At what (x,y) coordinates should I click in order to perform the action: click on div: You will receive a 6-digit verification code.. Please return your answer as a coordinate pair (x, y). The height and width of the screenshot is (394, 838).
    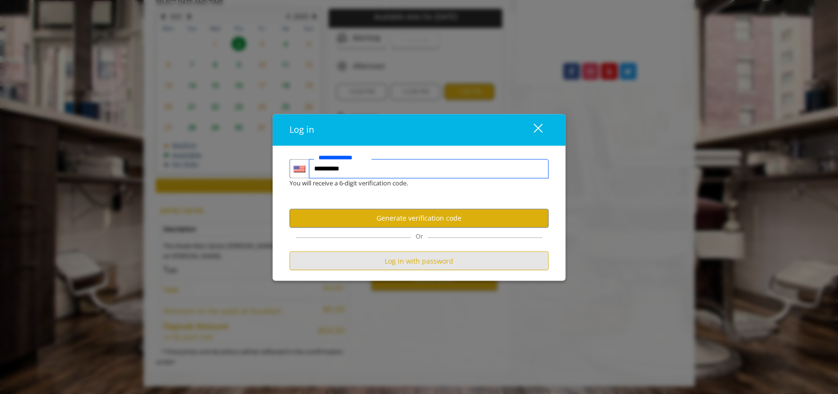
    Looking at the image, I should click on (412, 184).